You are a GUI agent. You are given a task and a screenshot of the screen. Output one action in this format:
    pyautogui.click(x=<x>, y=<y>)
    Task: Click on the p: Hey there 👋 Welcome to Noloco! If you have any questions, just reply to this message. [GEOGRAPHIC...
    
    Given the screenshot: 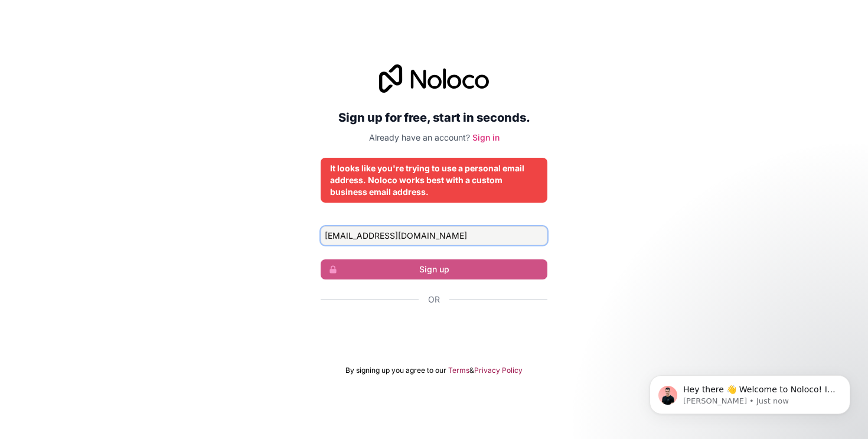 What is the action you would take?
    pyautogui.click(x=128, y=40)
    